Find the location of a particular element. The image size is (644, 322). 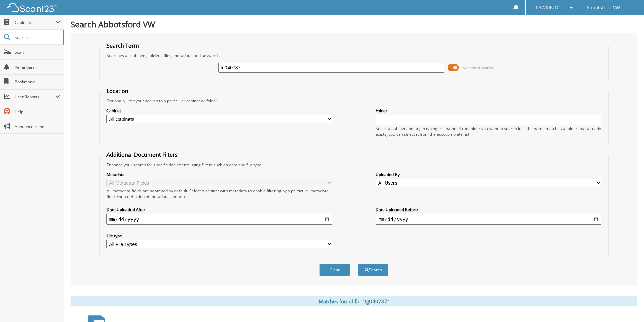

span: Announcements is located at coordinates (37, 127).